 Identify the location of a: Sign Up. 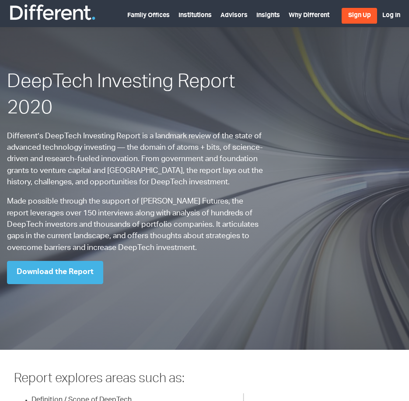
(359, 16).